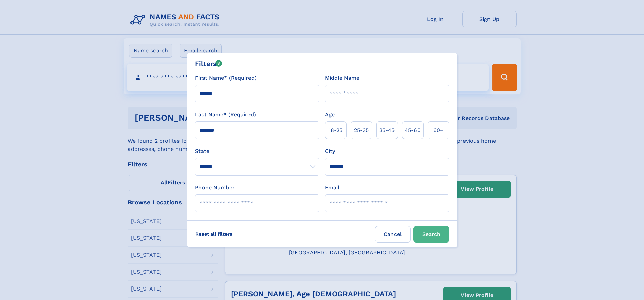 The width and height of the screenshot is (644, 300). What do you see at coordinates (438, 130) in the screenshot?
I see `span: 60+` at bounding box center [438, 130].